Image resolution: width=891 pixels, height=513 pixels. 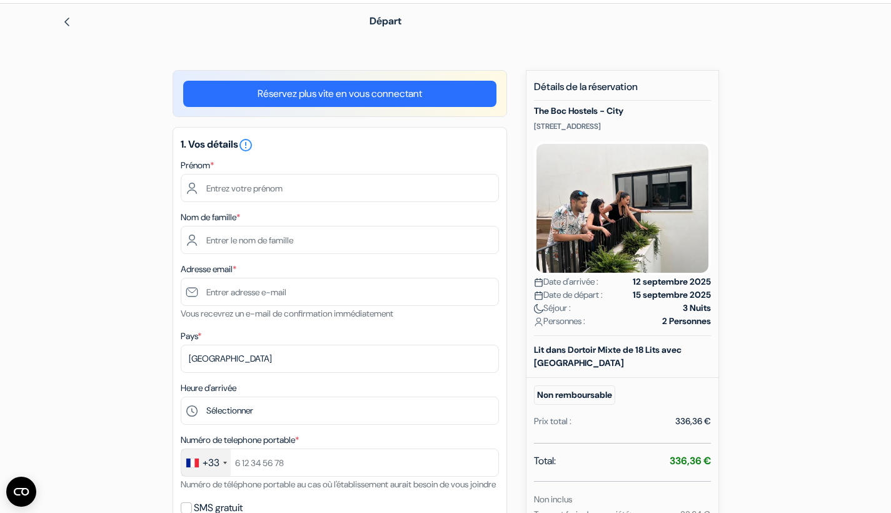 What do you see at coordinates (246, 145) in the screenshot?
I see `i: error_outline` at bounding box center [246, 145].